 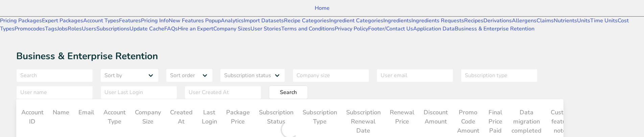 I want to click on a: Import Datasets, so click(x=264, y=21).